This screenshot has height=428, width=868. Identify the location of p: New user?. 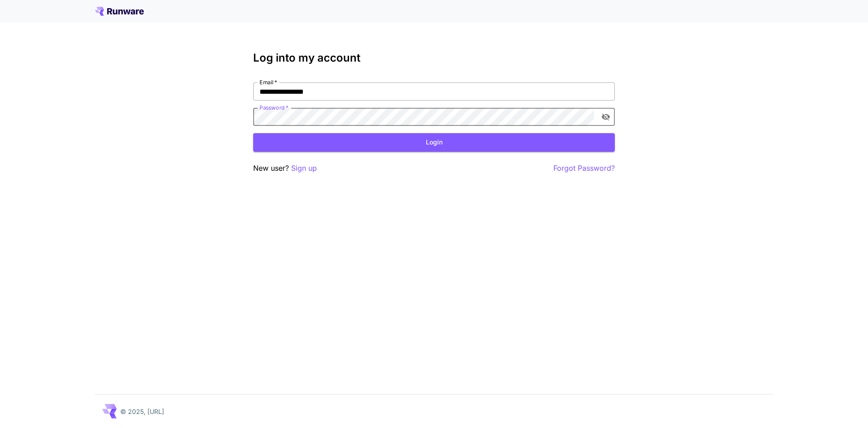
(285, 168).